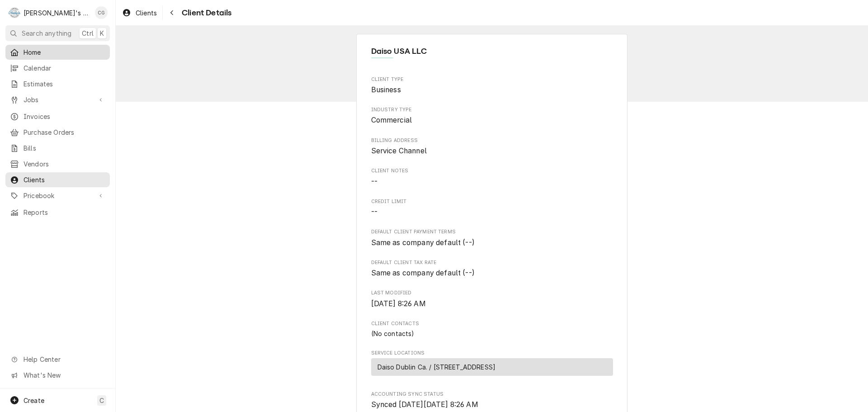  I want to click on span: Create, so click(34, 400).